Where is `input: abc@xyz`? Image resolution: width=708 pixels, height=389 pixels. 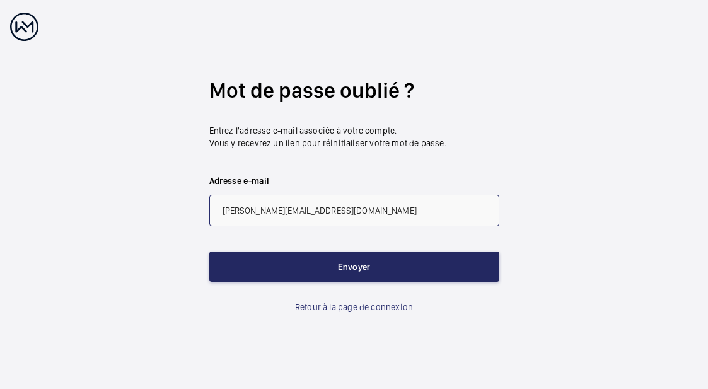
input: abc@xyz is located at coordinates (355, 211).